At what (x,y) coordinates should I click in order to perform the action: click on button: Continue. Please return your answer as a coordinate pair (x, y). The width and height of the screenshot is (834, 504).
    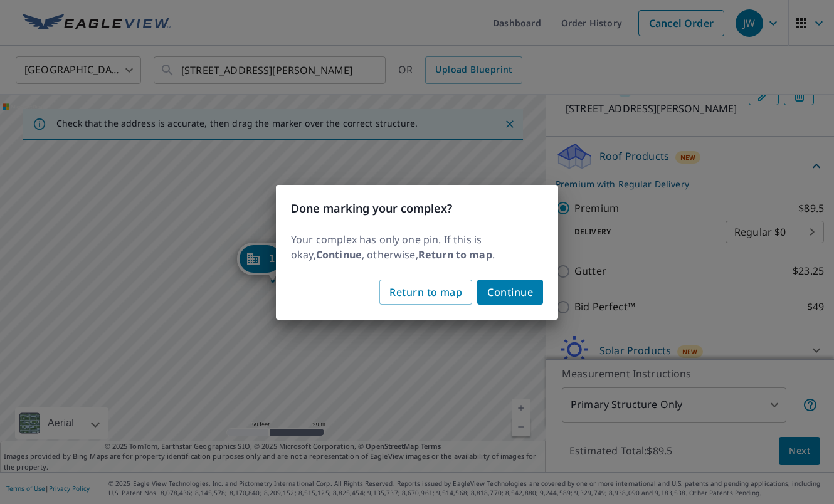
    Looking at the image, I should click on (510, 292).